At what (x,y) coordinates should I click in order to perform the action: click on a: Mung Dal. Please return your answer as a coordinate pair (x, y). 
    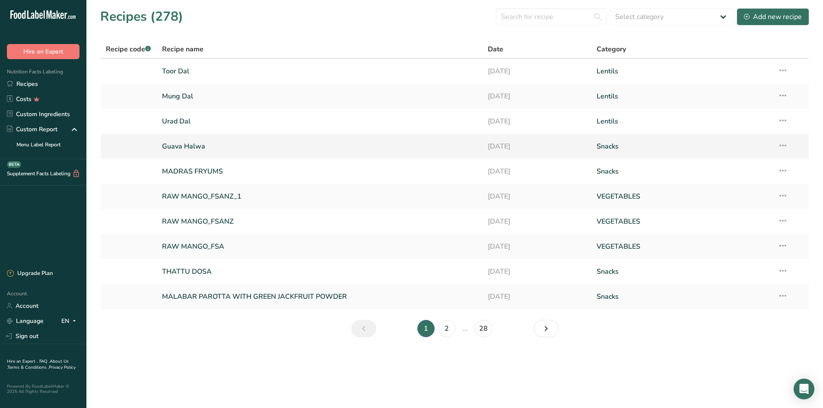
    Looking at the image, I should click on (320, 96).